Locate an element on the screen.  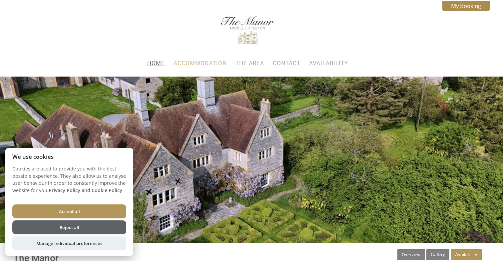
a: Accommodation is located at coordinates (200, 63).